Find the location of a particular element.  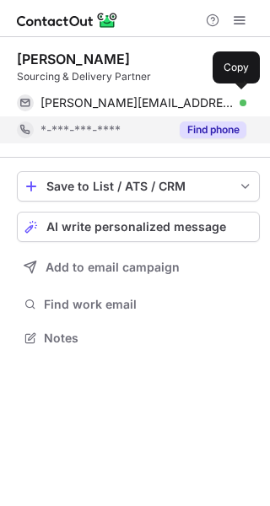

span: Add to email campaign is located at coordinates (112, 268).